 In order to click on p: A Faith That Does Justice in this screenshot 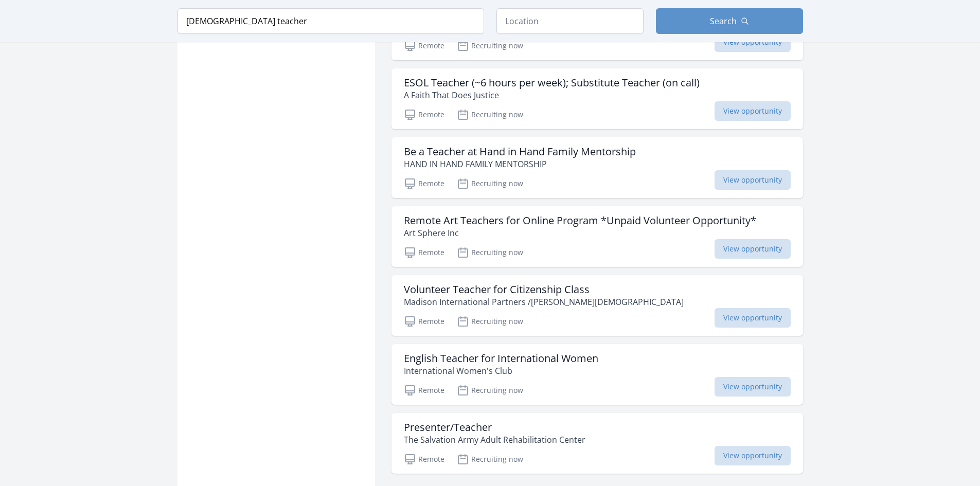, I will do `click(552, 95)`.